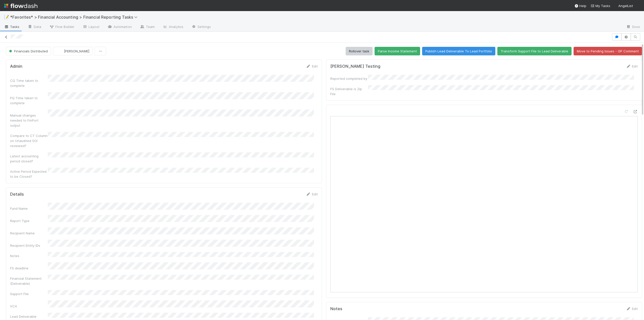 The width and height of the screenshot is (644, 320). Describe the element at coordinates (336, 309) in the screenshot. I see `h5: Notes` at that location.